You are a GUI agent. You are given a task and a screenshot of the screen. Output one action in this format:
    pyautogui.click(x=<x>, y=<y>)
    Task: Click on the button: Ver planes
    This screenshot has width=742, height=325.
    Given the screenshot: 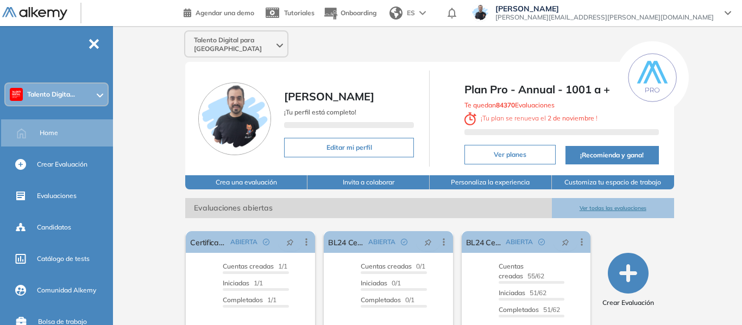 What is the action you would take?
    pyautogui.click(x=510, y=155)
    